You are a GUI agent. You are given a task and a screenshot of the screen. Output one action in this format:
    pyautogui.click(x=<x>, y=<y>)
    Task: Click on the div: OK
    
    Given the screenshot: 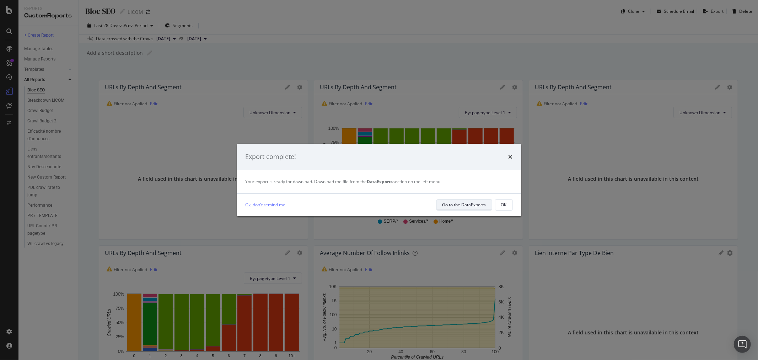 What is the action you would take?
    pyautogui.click(x=504, y=204)
    